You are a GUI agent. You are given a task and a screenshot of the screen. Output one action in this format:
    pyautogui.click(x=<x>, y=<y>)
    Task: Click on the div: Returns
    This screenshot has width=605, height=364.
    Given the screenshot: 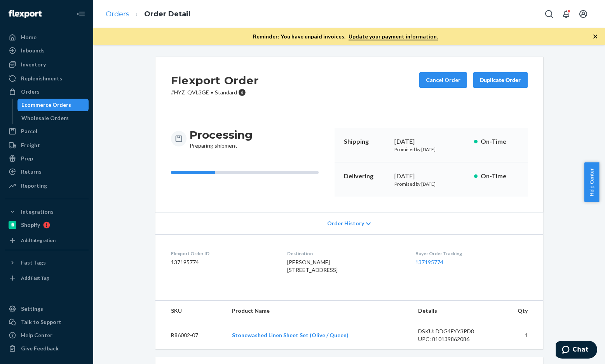 What is the action you would take?
    pyautogui.click(x=31, y=172)
    